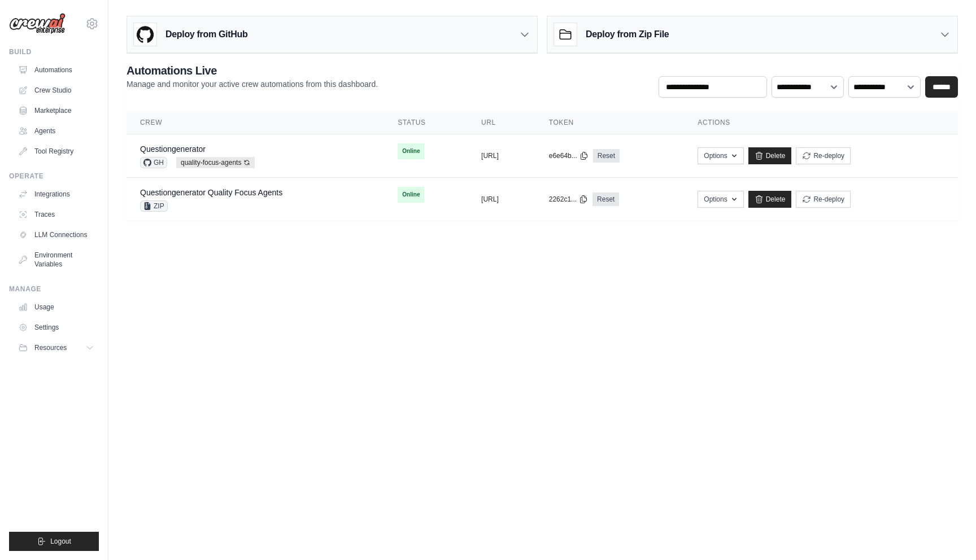  Describe the element at coordinates (56, 328) in the screenshot. I see `a: Settings` at that location.